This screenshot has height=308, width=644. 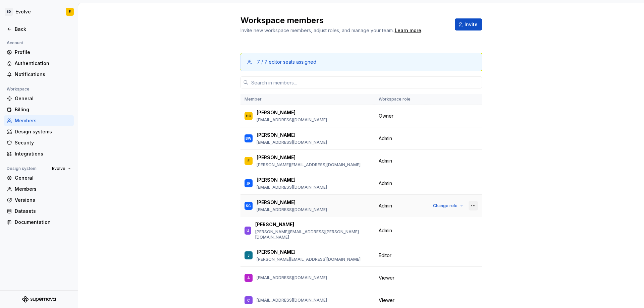 I want to click on div: Security, so click(x=43, y=143).